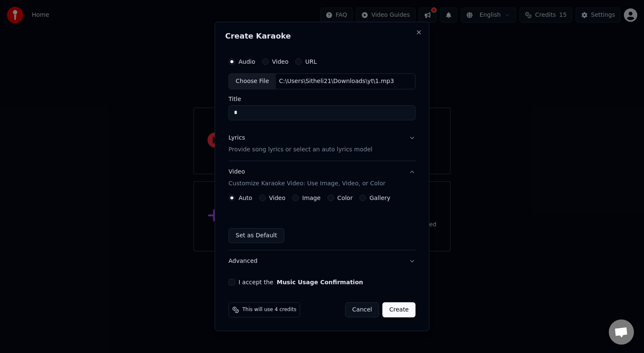  What do you see at coordinates (322, 261) in the screenshot?
I see `button: Advanced` at bounding box center [322, 261].